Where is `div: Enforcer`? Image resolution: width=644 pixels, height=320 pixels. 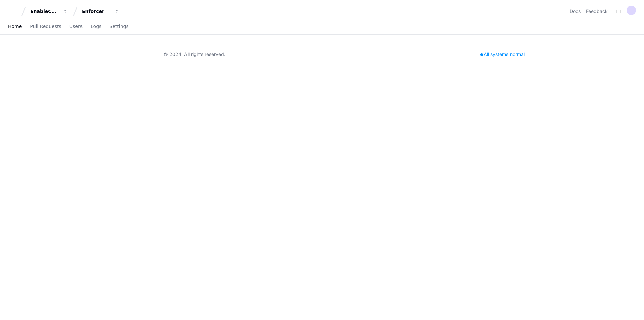
div: Enforcer is located at coordinates (97, 12).